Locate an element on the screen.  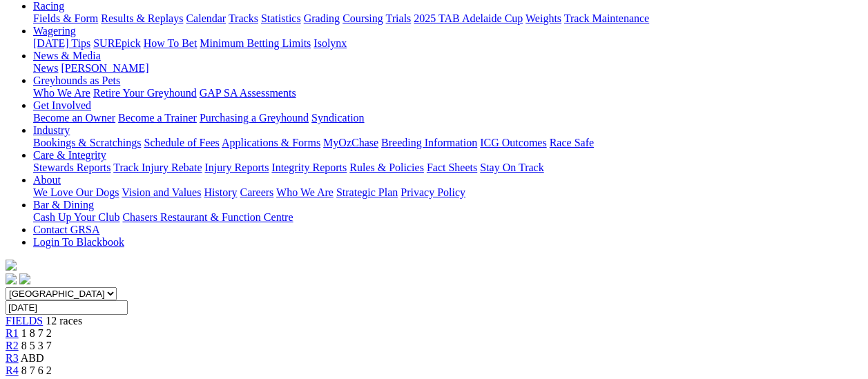
a: Wagering is located at coordinates (55, 31).